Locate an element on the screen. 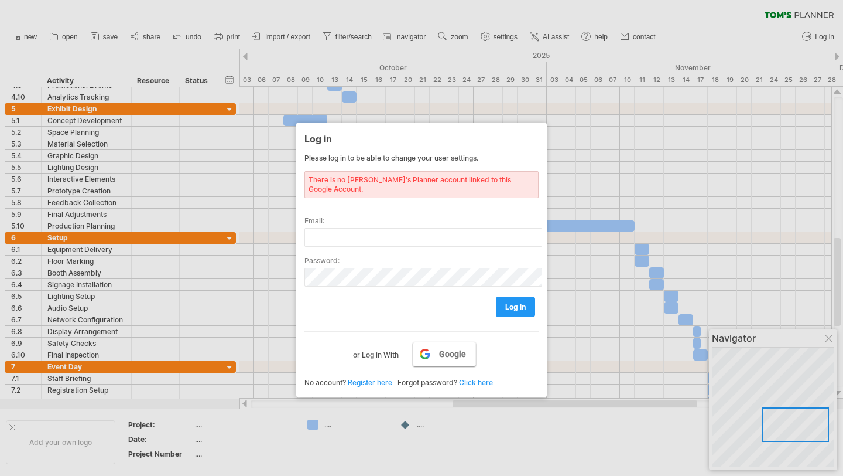 The height and width of the screenshot is (476, 843). a: log in is located at coordinates (515, 306).